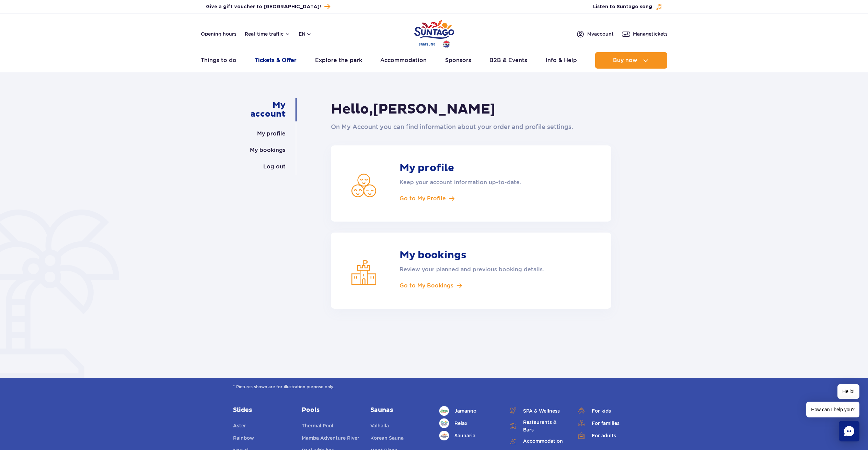 This screenshot has height=450, width=868. What do you see at coordinates (628, 7) in the screenshot?
I see `button: Listen to Suntago song` at bounding box center [628, 7].